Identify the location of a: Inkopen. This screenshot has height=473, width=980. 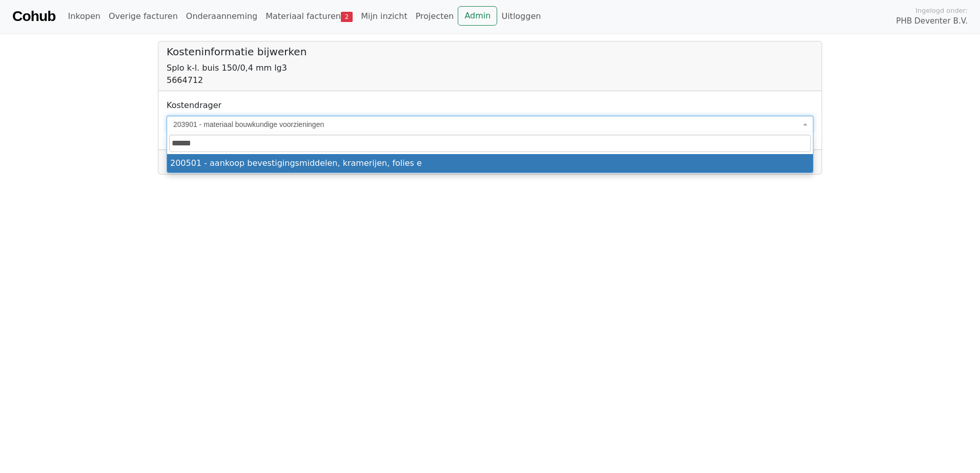
(83, 16).